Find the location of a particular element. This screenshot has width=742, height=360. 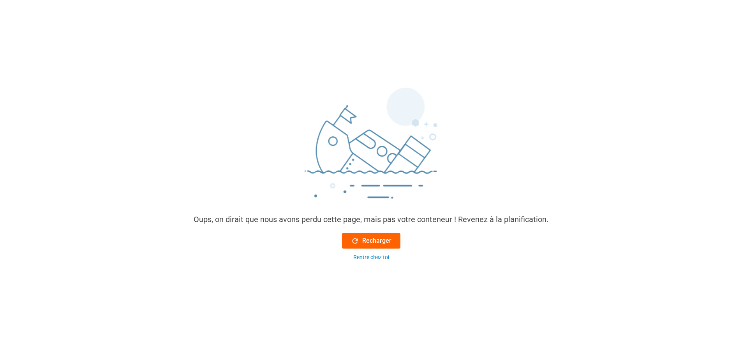

button: Rentre chez toi is located at coordinates (371, 257).